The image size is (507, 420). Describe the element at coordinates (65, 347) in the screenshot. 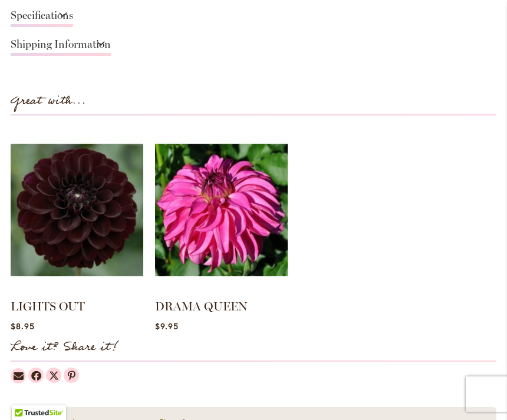

I see `strong: Love it? Share it!` at that location.